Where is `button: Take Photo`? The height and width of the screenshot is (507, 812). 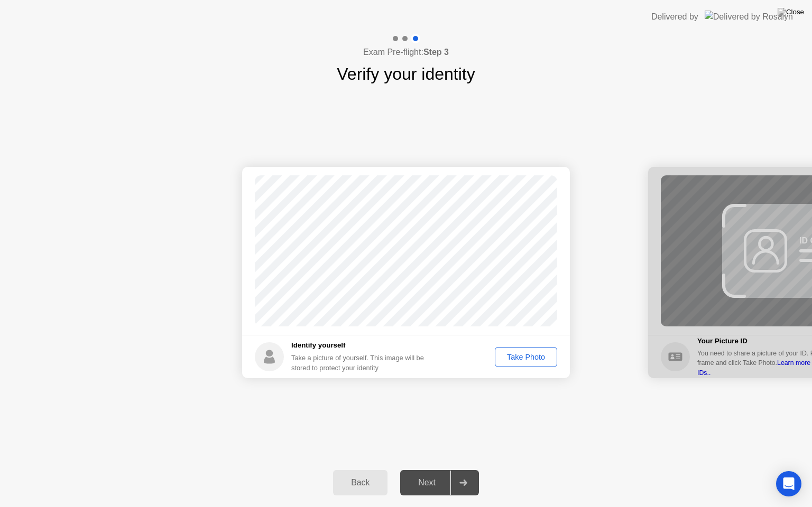 button: Take Photo is located at coordinates (526, 357).